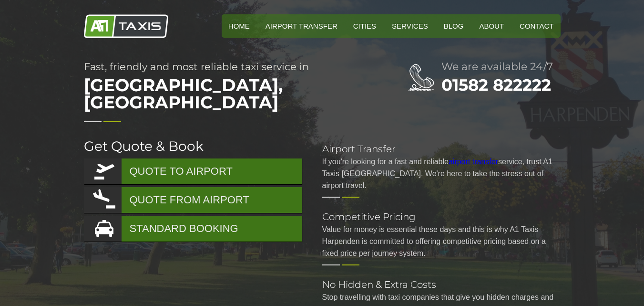 This screenshot has width=644, height=306. What do you see at coordinates (442, 149) in the screenshot?
I see `h2: Airport Transfer` at bounding box center [442, 149].